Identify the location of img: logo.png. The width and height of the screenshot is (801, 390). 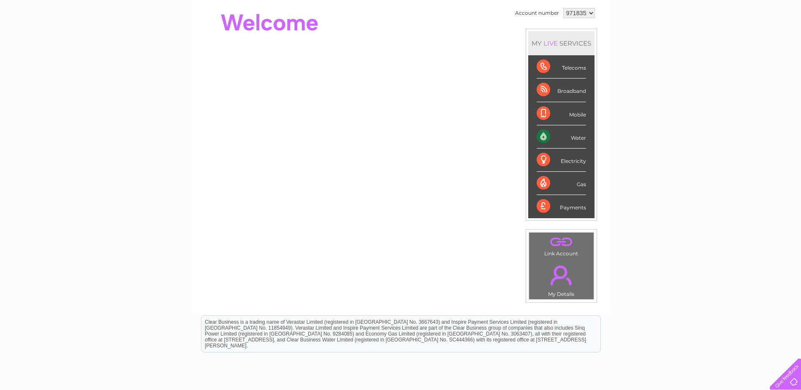
(49, 35).